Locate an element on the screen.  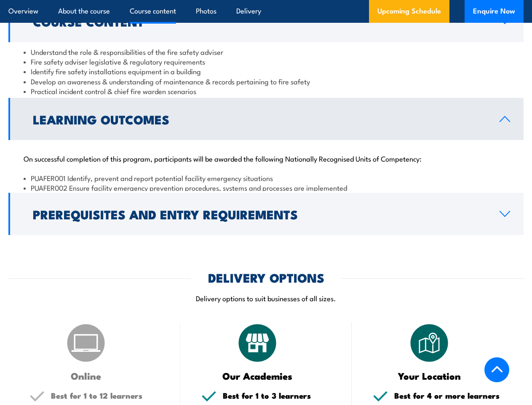
h3: Our Academies is located at coordinates (258, 375).